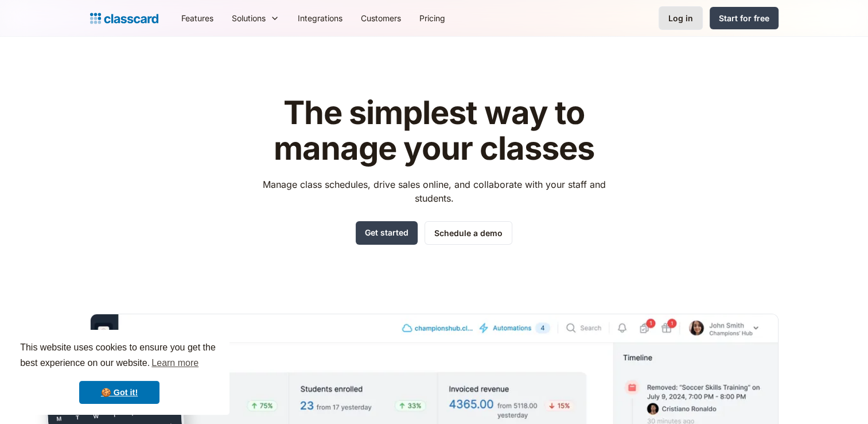  I want to click on h1: The simplest way to manage your classes, so click(434, 131).